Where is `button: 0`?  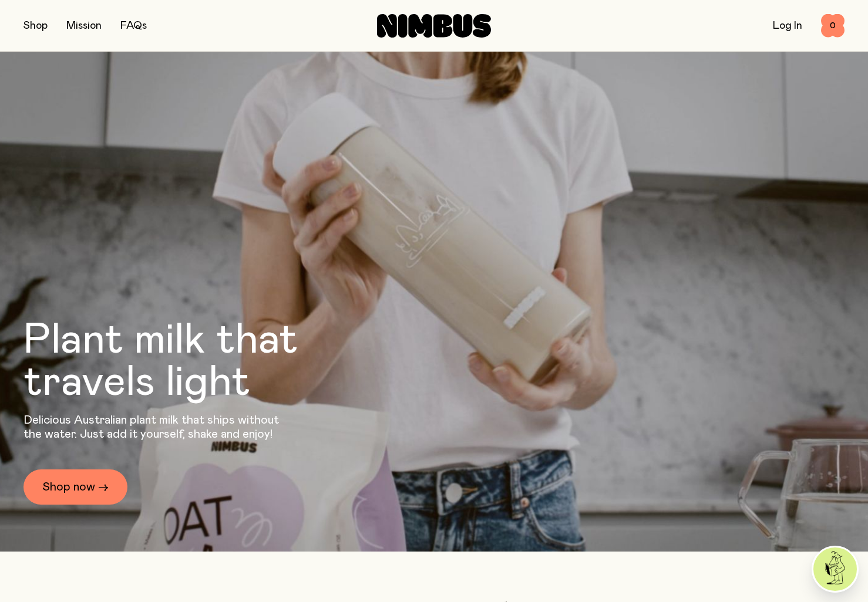
button: 0 is located at coordinates (833, 26).